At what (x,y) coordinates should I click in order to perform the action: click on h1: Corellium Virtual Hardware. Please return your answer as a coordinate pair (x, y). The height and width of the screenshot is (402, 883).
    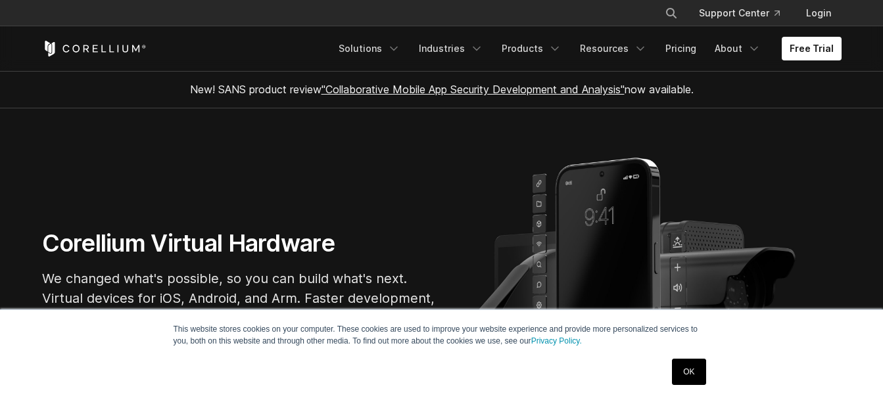
    Looking at the image, I should click on (239, 243).